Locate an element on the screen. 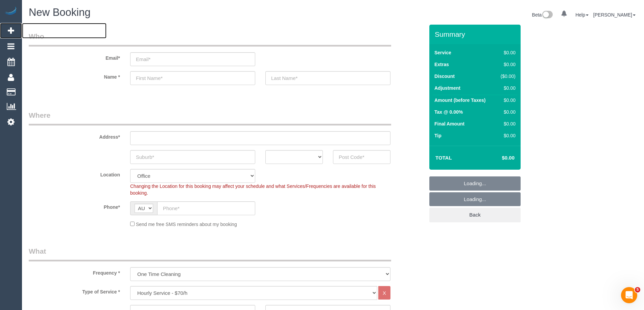  legend: Who is located at coordinates (210, 39).